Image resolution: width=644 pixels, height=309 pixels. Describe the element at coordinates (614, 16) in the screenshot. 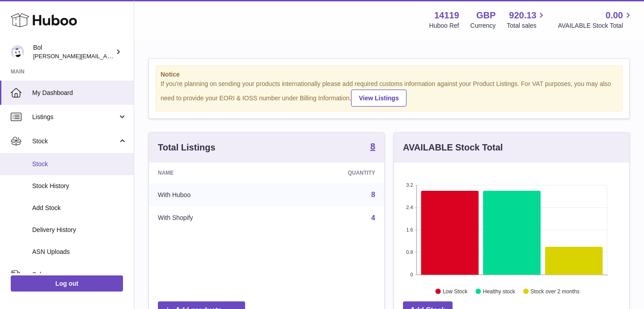

I see `span: 0.00` at that location.